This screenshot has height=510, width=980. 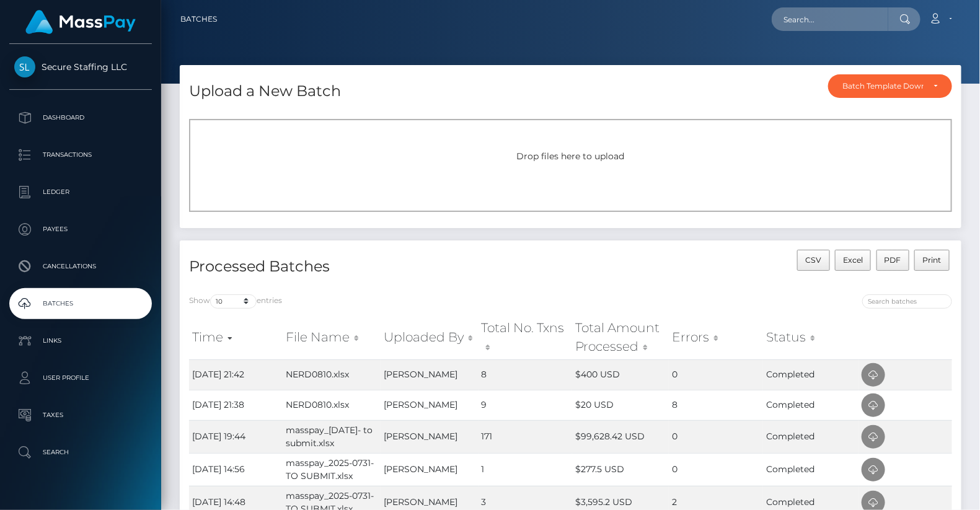 What do you see at coordinates (80, 118) in the screenshot?
I see `a: Dashboard` at bounding box center [80, 118].